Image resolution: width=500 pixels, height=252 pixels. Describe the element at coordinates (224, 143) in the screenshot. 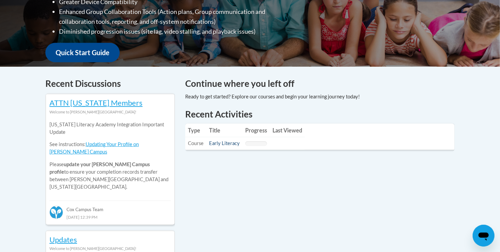

I see `a: Early Literacy` at that location.